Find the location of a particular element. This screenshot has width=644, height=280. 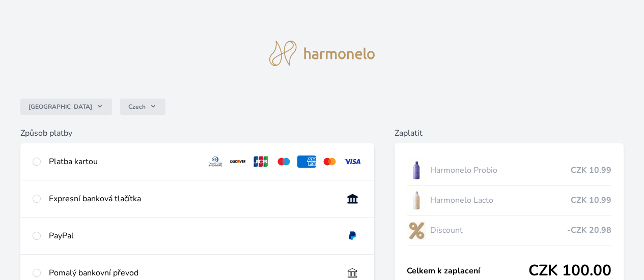

img: paypal.svg is located at coordinates (352, 236).